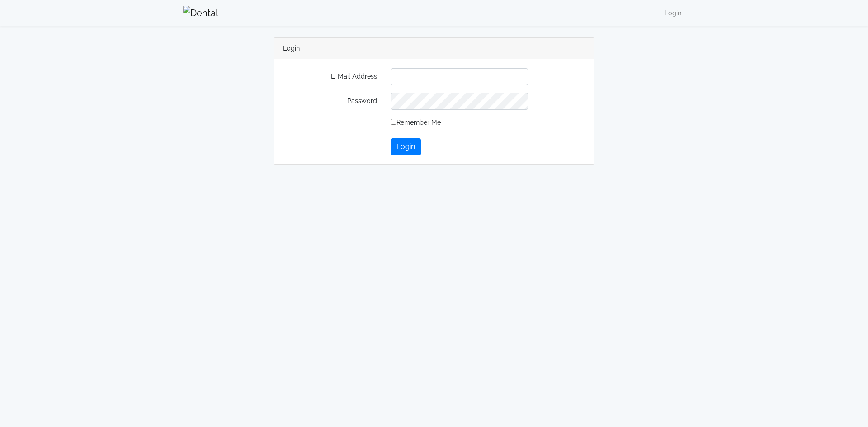 The width and height of the screenshot is (868, 427). Describe the element at coordinates (434, 49) in the screenshot. I see `div: Login` at that location.